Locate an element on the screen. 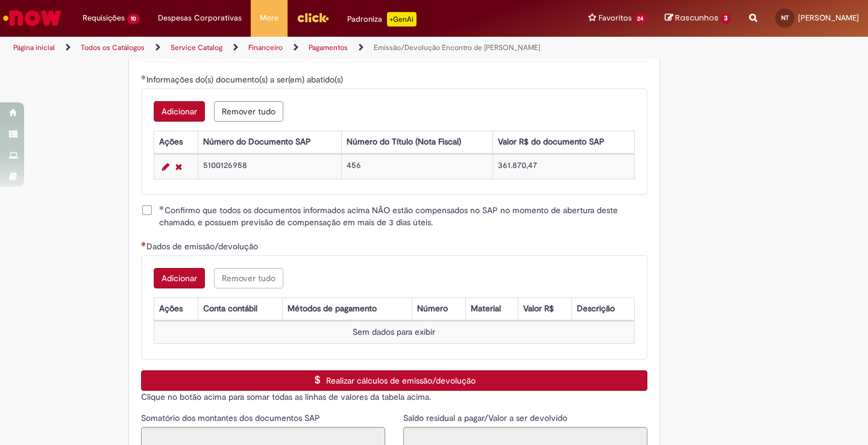 The width and height of the screenshot is (868, 445). span: Informações do(s) documento(s) a ser(em) abatido(s) is located at coordinates (246, 80).